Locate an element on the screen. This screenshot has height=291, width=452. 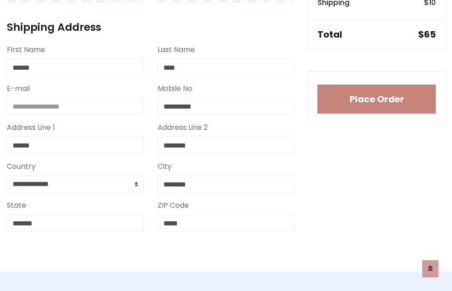
label: Last Name is located at coordinates (176, 50).